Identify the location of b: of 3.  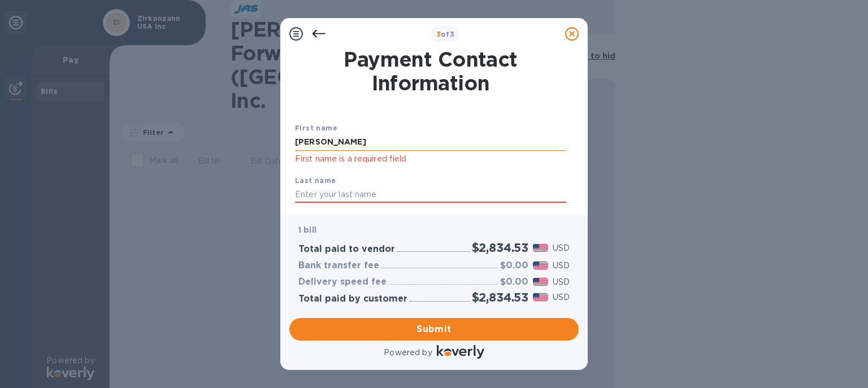
(446, 34).